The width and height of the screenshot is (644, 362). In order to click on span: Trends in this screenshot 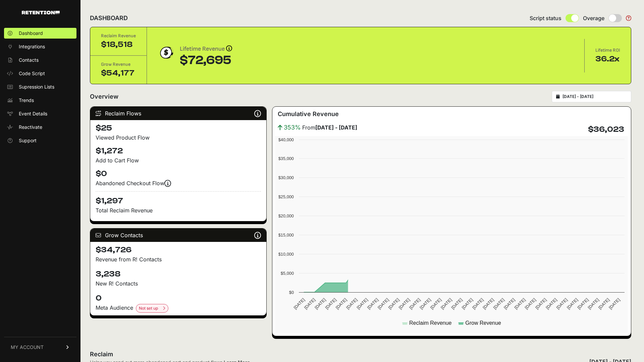, I will do `click(26, 100)`.